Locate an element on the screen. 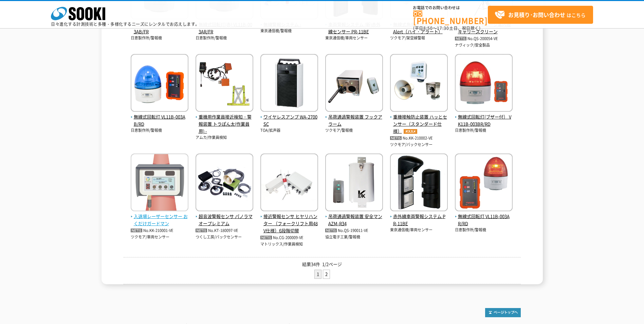 The width and height of the screenshot is (644, 324). span: 重機用作業員接近検知・警報装置 トラぽん太(作業員用) - is located at coordinates (224, 124).